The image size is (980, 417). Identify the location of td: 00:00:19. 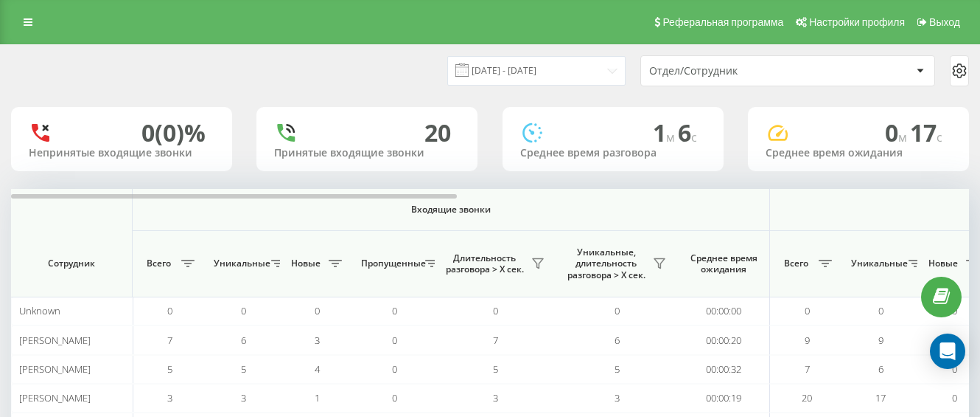
(723, 398).